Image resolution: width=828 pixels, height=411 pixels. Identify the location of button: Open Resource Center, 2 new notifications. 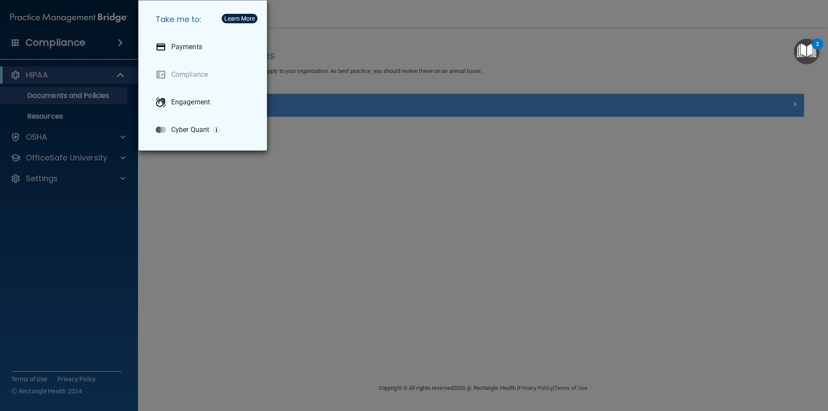
(806, 51).